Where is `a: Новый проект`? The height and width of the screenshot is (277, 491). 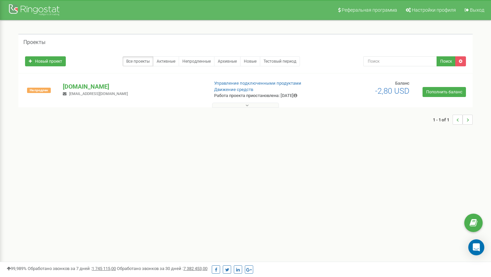 a: Новый проект is located at coordinates (45, 61).